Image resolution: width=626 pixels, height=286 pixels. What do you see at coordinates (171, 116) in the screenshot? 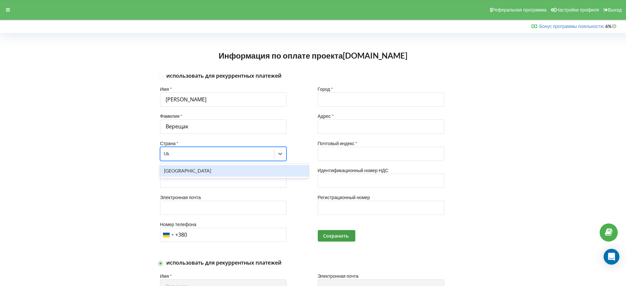
I see `span: Фамилия *` at bounding box center [171, 116].